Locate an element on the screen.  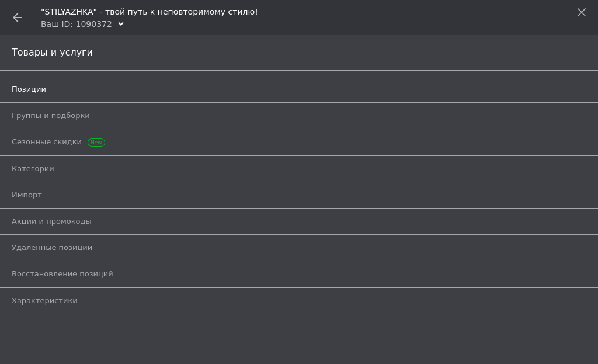
a: Удаленные позиции is located at coordinates (302, 248).